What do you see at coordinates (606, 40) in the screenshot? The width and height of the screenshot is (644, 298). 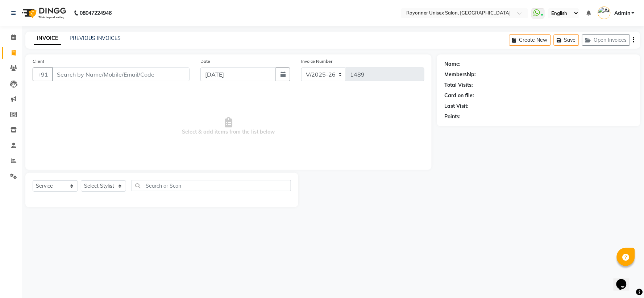 I see `button: Open Invoices` at bounding box center [606, 40].